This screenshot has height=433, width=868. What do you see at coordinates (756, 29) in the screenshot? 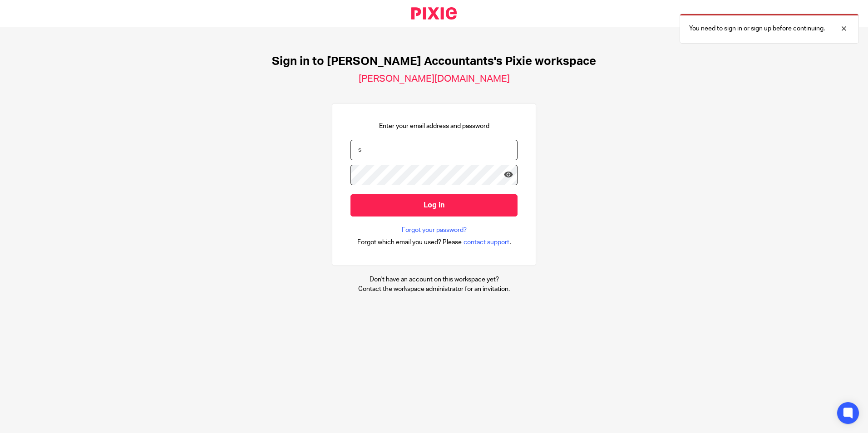
I see `p: You need to sign in or sign up before continuing.` at bounding box center [756, 29].